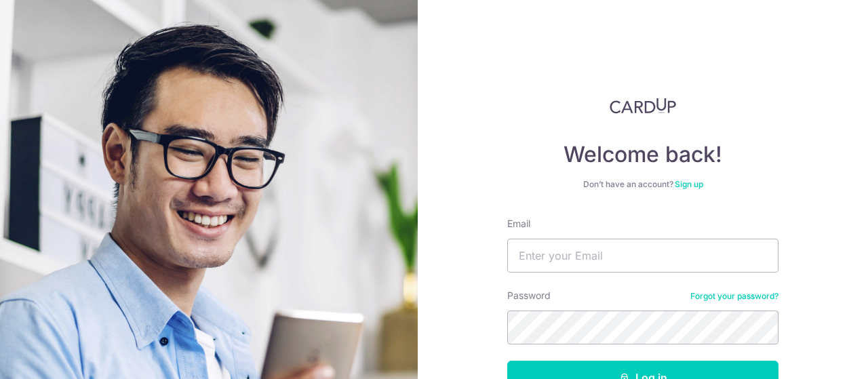  Describe the element at coordinates (518, 223) in the screenshot. I see `label: Email` at that location.